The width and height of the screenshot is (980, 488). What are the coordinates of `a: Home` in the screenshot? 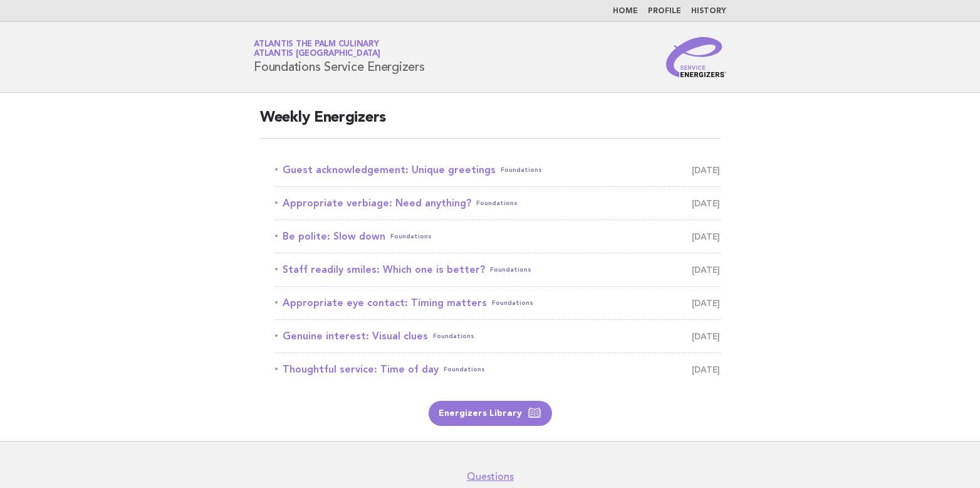 It's located at (626, 12).